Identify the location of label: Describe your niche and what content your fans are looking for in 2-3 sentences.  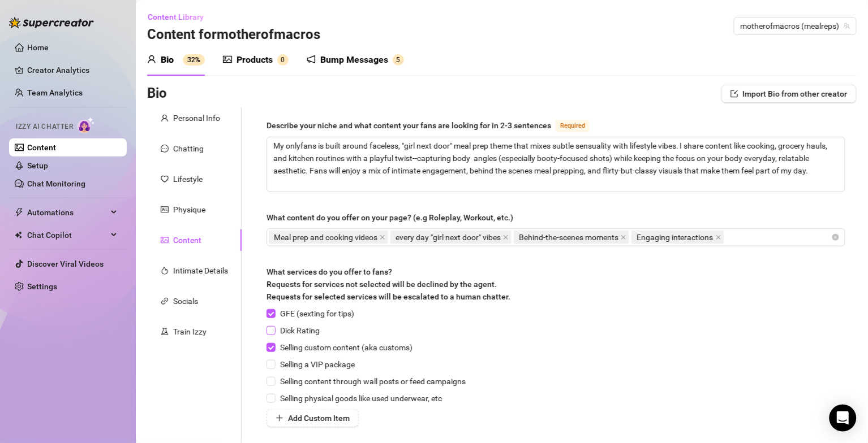
(434, 126).